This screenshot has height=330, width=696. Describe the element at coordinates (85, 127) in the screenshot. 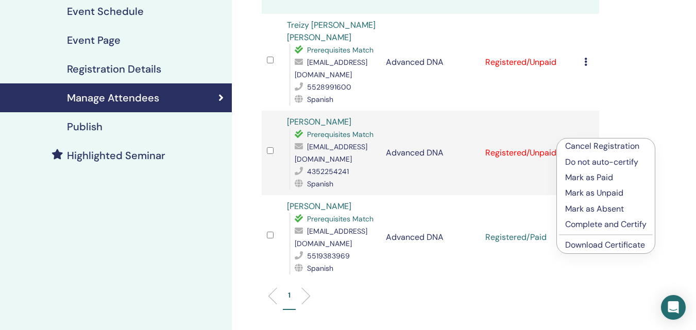

I see `h4: Publish` at that location.